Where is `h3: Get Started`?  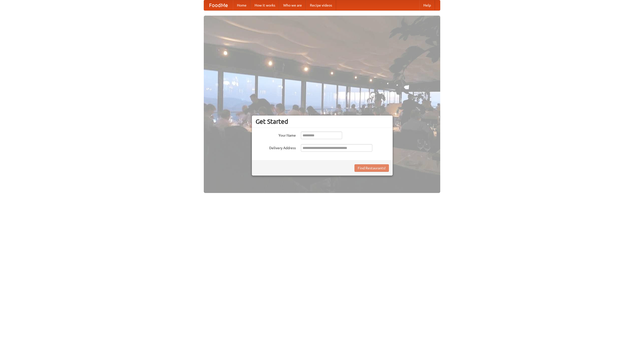 h3: Get Started is located at coordinates (322, 121).